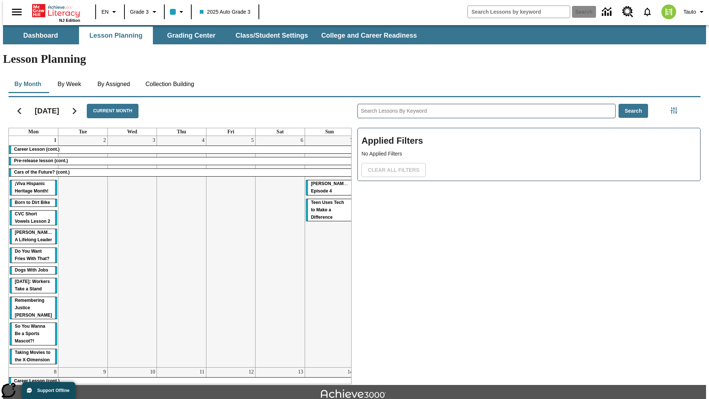  Describe the element at coordinates (329, 132) in the screenshot. I see `a: Sunday` at that location.